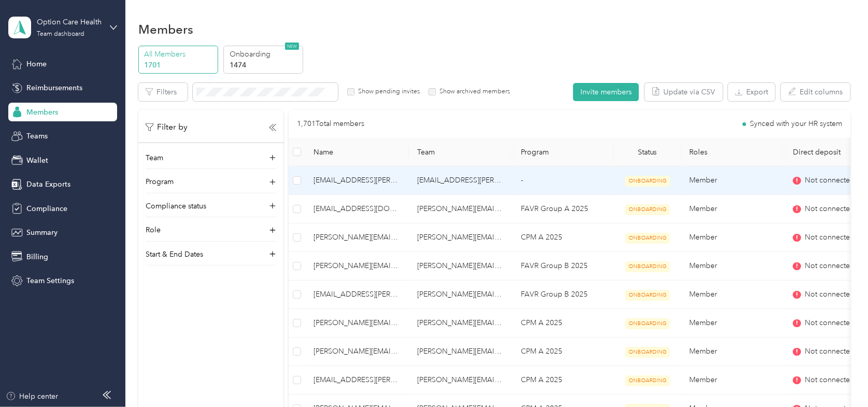 This screenshot has width=868, height=407. What do you see at coordinates (461, 266) in the screenshot?
I see `td: michelle.bacho@optioncare.com` at bounding box center [461, 266].